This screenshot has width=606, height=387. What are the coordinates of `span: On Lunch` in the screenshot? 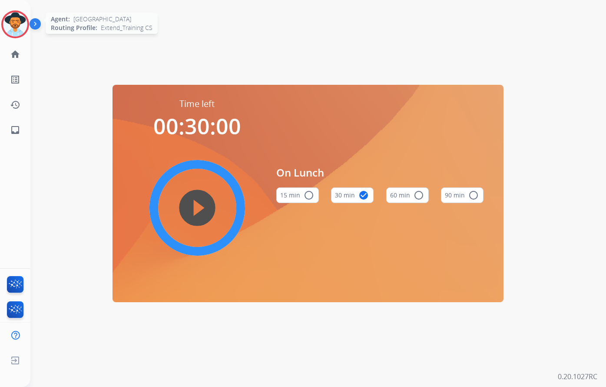 It's located at (380, 172).